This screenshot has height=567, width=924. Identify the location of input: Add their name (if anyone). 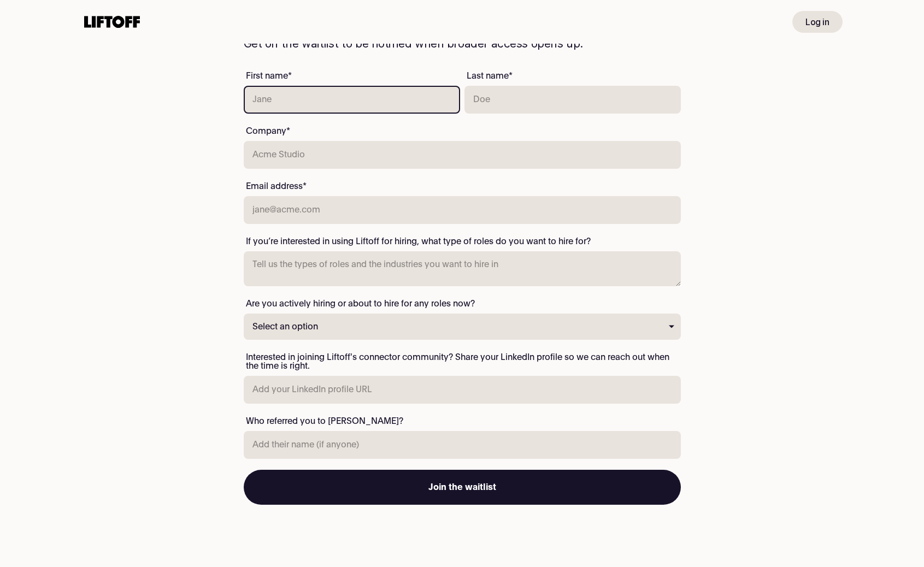
(462, 445).